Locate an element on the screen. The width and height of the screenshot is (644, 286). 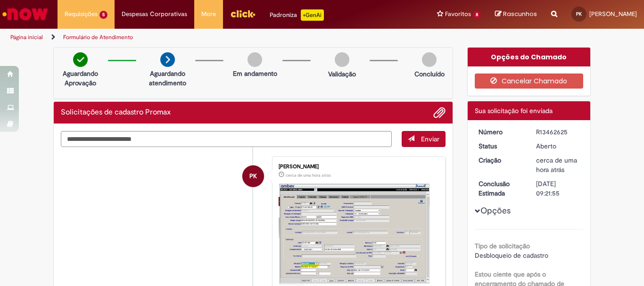
span: 8 is located at coordinates (477, 14).